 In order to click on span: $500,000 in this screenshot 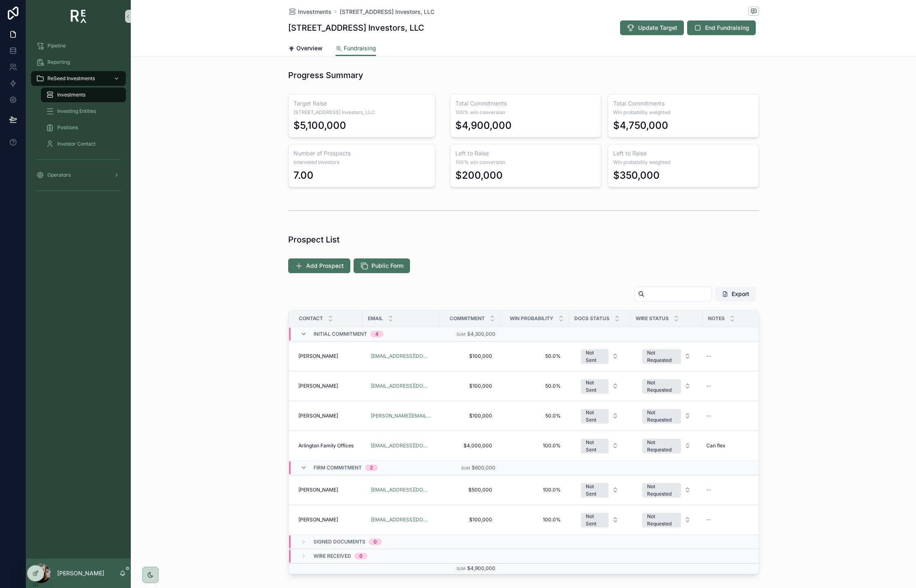, I will do `click(470, 490)`.